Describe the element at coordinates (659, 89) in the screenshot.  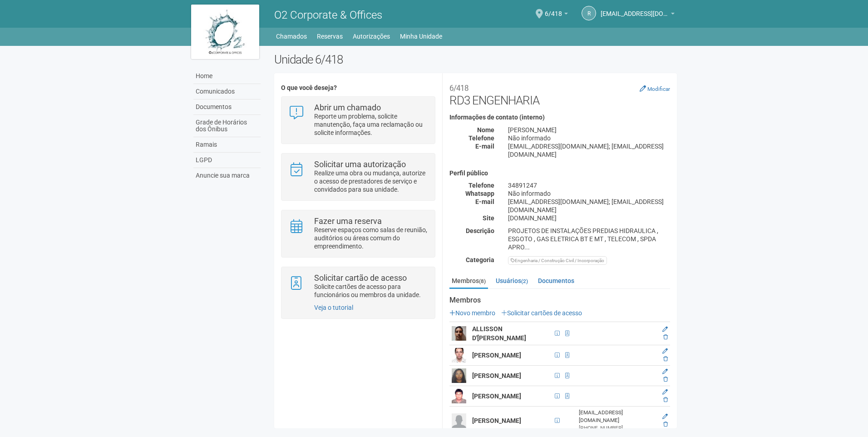
I see `small: Modificar` at that location.